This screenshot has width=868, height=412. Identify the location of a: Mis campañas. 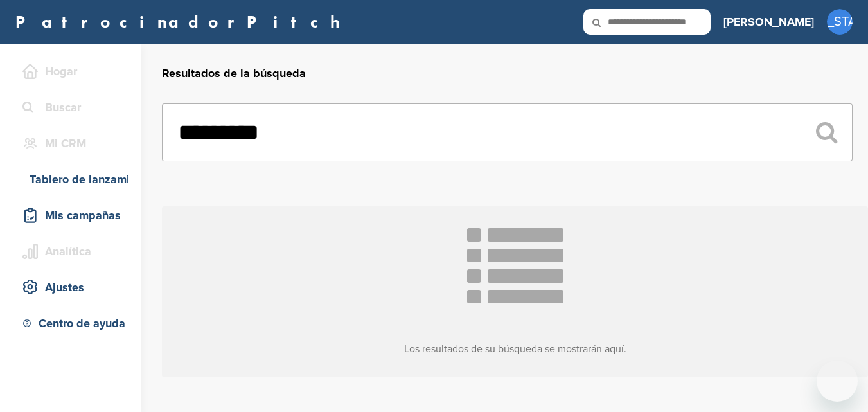
(71, 215).